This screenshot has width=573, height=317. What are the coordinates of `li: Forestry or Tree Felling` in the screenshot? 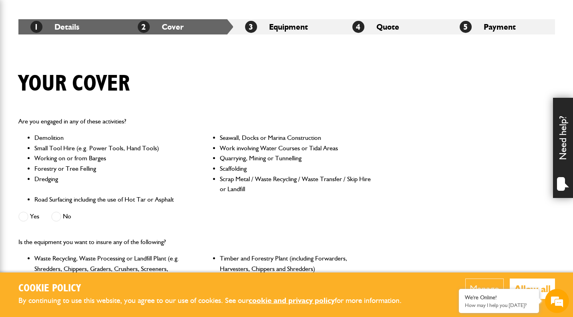 It's located at (110, 169).